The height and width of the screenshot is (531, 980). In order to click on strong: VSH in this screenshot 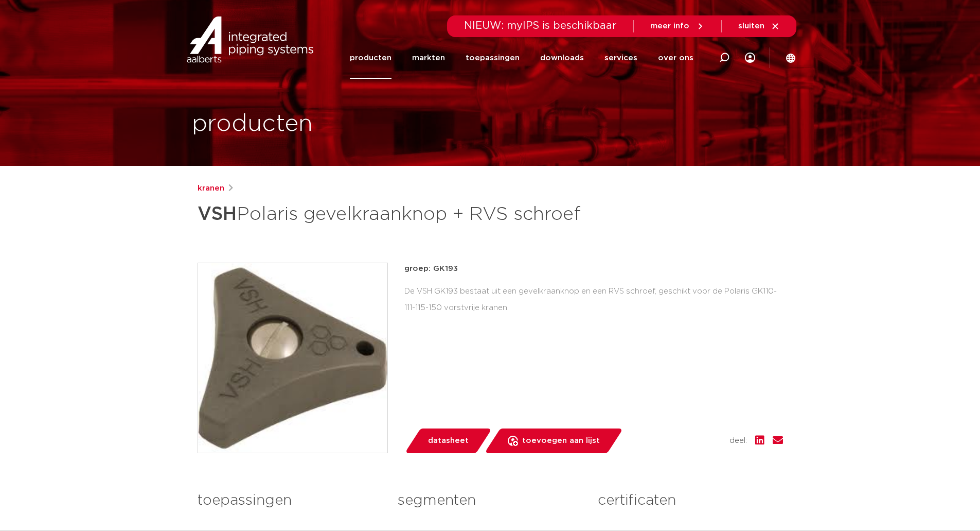, I will do `click(217, 214)`.